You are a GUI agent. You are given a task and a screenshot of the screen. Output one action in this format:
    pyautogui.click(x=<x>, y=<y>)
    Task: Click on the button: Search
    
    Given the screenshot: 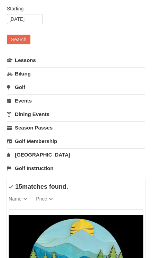 What is the action you would take?
    pyautogui.click(x=19, y=39)
    